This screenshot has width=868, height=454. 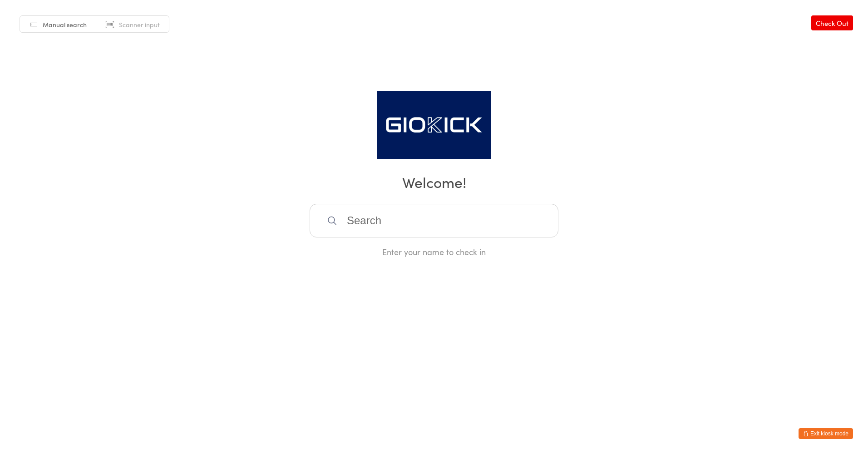 What do you see at coordinates (434, 252) in the screenshot?
I see `div: Enter your name to check in` at bounding box center [434, 252].